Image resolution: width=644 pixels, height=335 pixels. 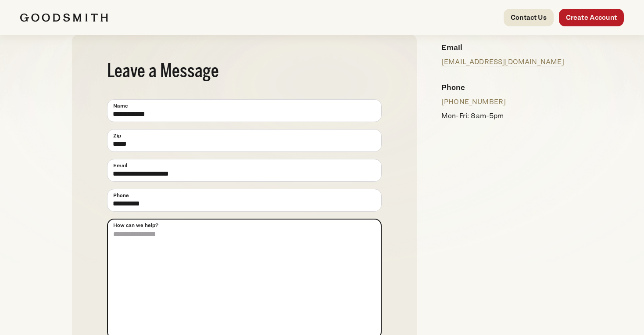 I want to click on h4: Phone, so click(x=503, y=87).